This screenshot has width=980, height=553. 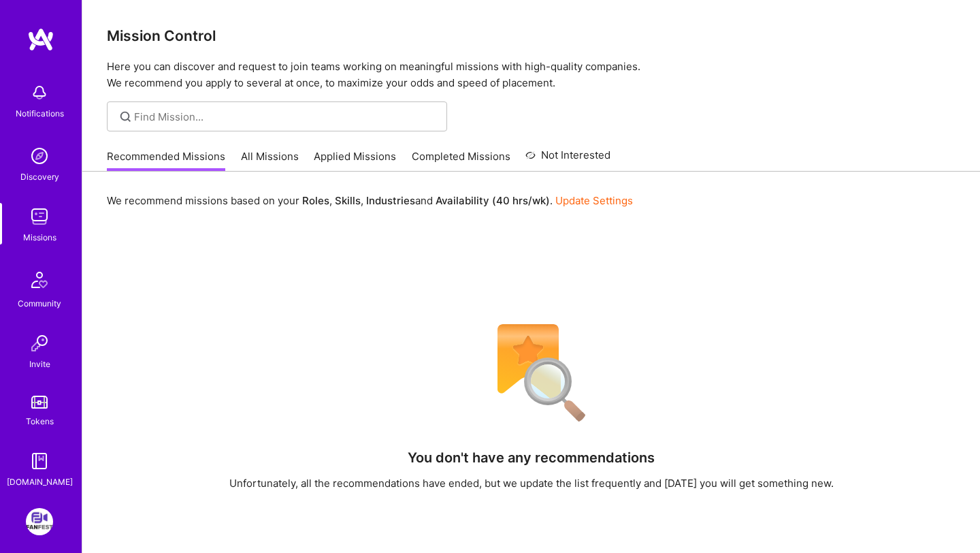 I want to click on div: Notifications, so click(x=39, y=113).